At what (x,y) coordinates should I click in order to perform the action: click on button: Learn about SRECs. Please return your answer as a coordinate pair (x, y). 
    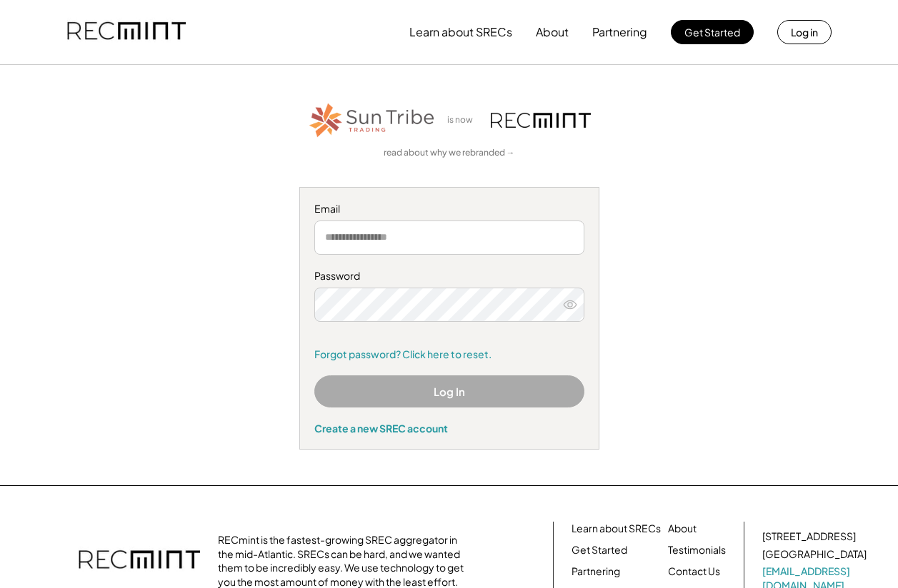
    Looking at the image, I should click on (461, 32).